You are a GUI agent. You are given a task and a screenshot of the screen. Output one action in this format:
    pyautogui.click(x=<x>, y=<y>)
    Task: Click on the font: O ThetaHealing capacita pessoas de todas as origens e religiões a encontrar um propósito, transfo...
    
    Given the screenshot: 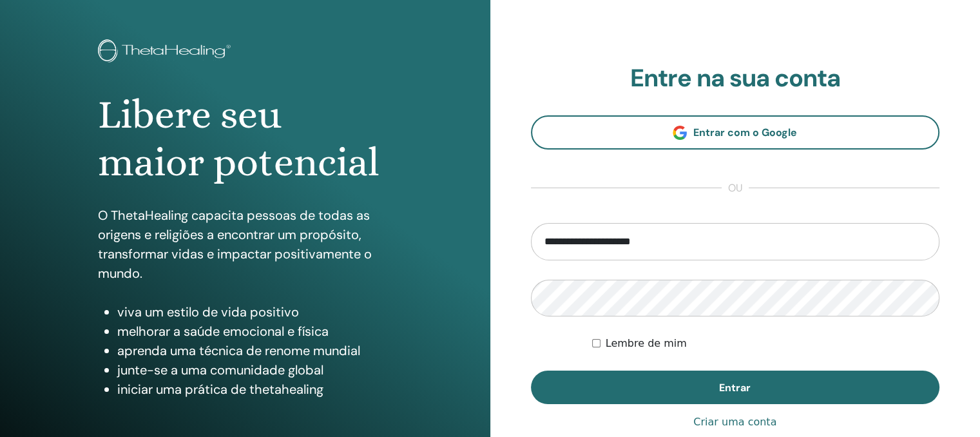 What is the action you would take?
    pyautogui.click(x=234, y=244)
    